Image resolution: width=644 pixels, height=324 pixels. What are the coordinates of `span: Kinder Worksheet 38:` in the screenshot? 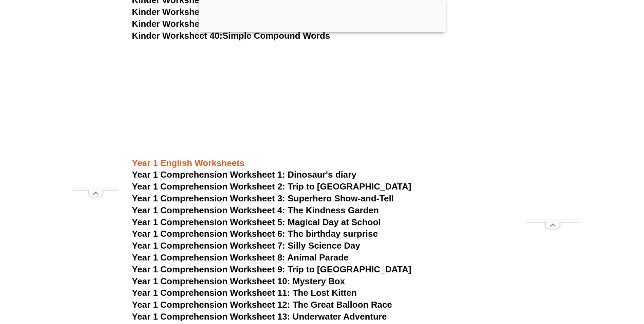 It's located at (178, 12).